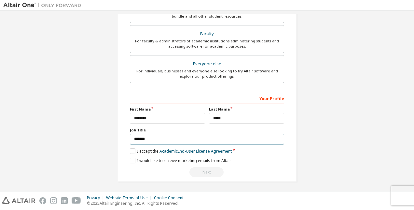 The width and height of the screenshot is (414, 210). Describe the element at coordinates (207, 74) in the screenshot. I see `div: For individuals, businesses and everyone else looking to try Altair software and explore our prod...` at that location.